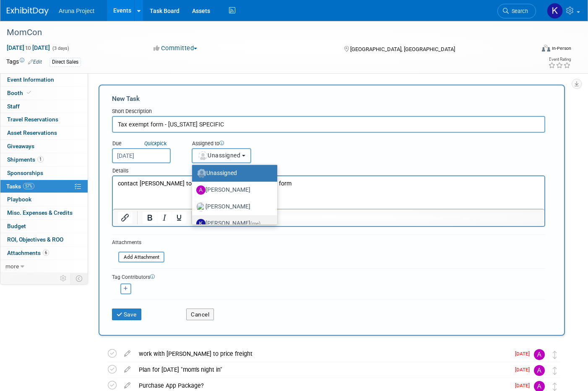  What do you see at coordinates (138, 242) in the screenshot?
I see `div: Attachments` at bounding box center [138, 242].